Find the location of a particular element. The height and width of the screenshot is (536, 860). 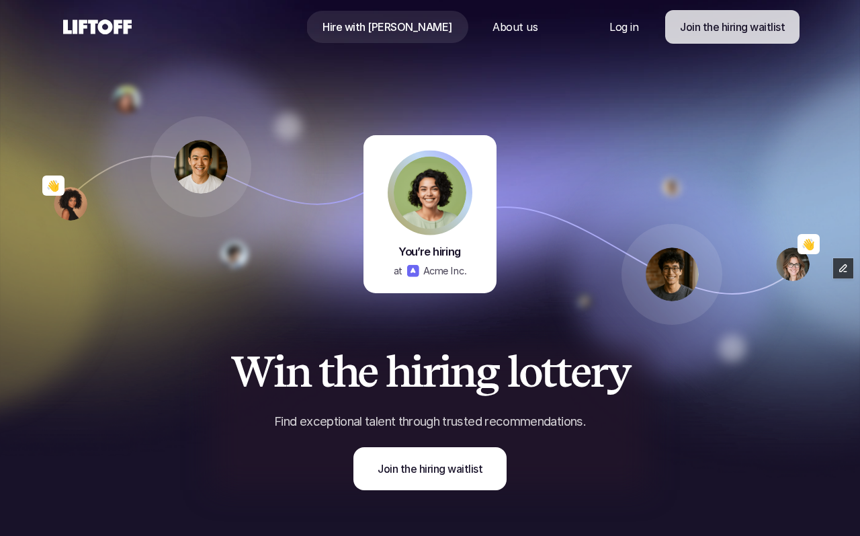

span: W is located at coordinates (252, 372).